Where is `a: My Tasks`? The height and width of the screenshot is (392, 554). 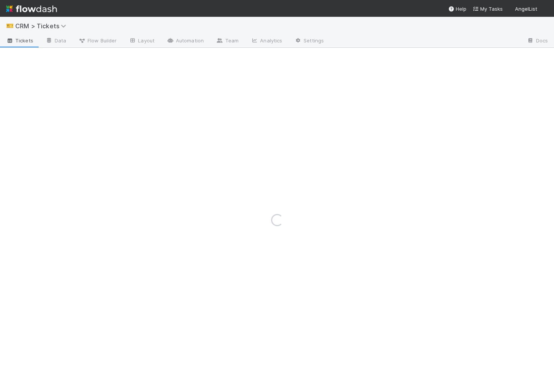 a: My Tasks is located at coordinates (487, 8).